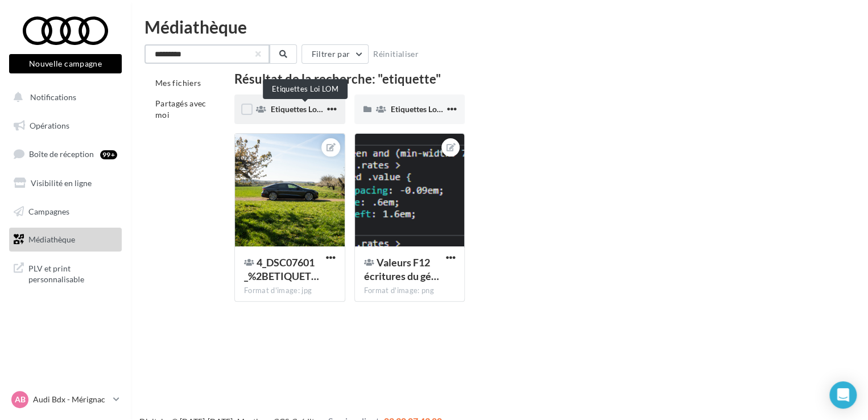 This screenshot has height=420, width=868. I want to click on button: Notifications, so click(63, 98).